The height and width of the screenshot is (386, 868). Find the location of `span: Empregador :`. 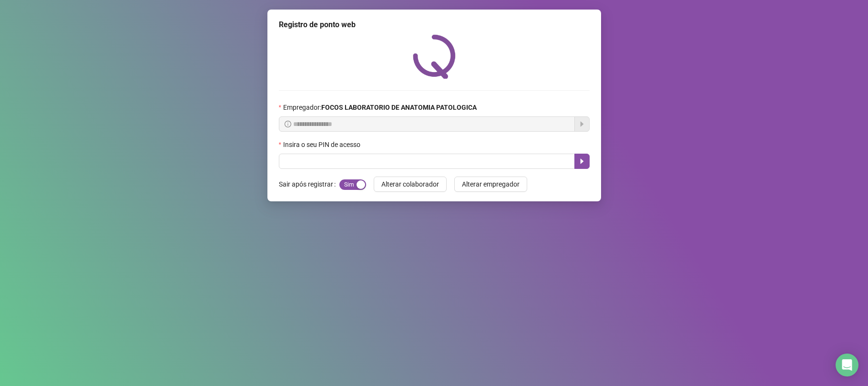

span: Empregador : is located at coordinates (380, 107).